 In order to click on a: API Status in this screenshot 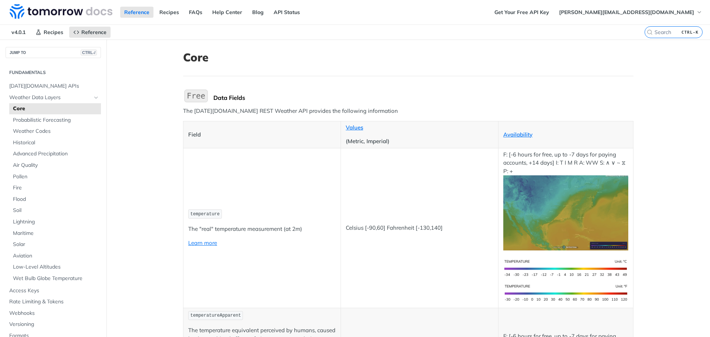, I will do `click(287, 12)`.